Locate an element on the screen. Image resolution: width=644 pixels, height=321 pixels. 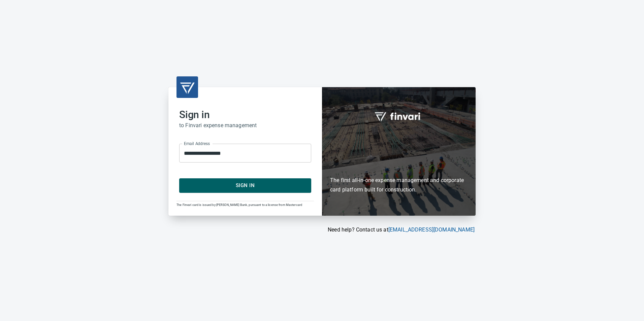
p: Need help? Contact us at is located at coordinates (321, 230).